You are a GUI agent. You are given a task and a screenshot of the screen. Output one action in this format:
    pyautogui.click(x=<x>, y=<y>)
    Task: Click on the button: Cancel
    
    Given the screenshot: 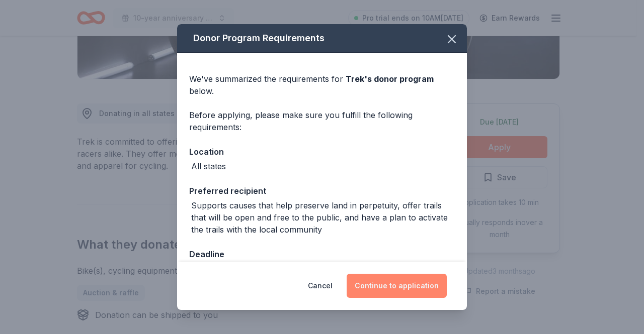 What is the action you would take?
    pyautogui.click(x=320, y=286)
    